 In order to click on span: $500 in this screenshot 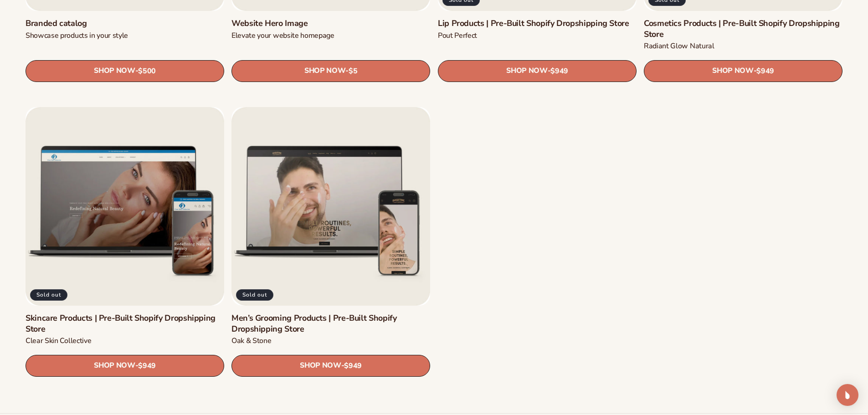, I will do `click(147, 71)`.